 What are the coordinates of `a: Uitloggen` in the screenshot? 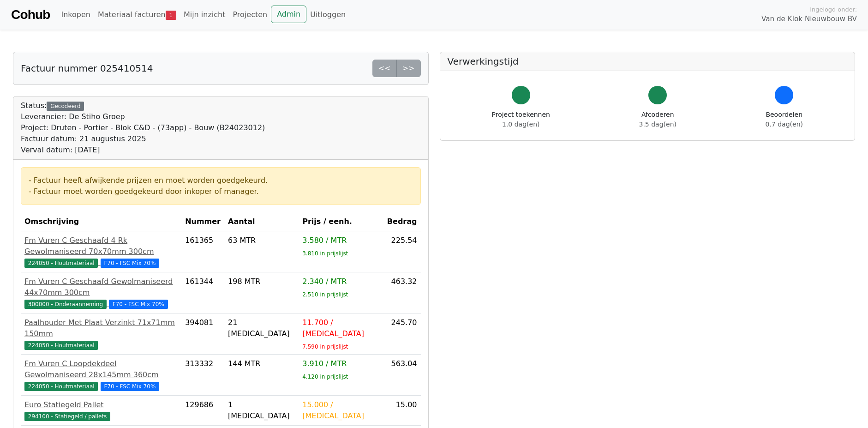 It's located at (327, 14).